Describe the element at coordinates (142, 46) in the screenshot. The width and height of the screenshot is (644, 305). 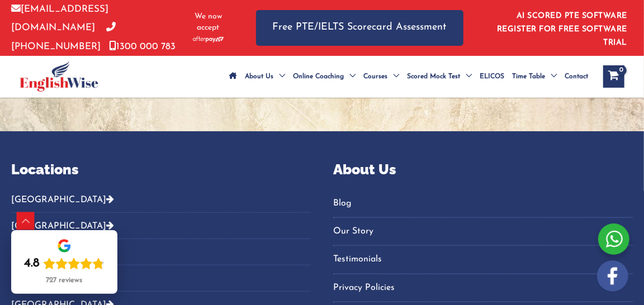
I see `a: 1300 000 783` at that location.